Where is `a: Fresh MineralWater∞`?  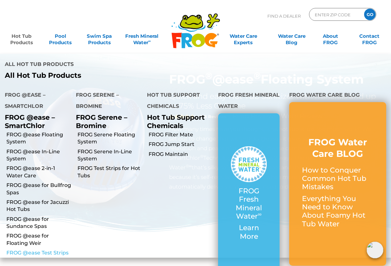
a: Fresh MineralWater∞ is located at coordinates (142, 36).